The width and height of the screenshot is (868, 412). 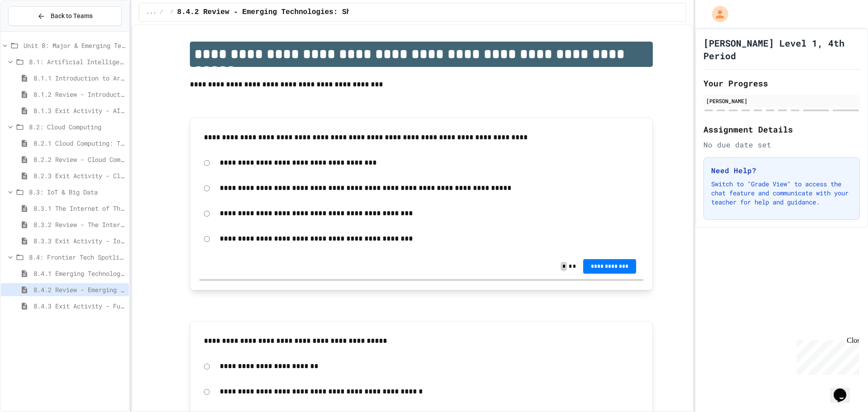 I want to click on h2: Assignment Details, so click(x=781, y=129).